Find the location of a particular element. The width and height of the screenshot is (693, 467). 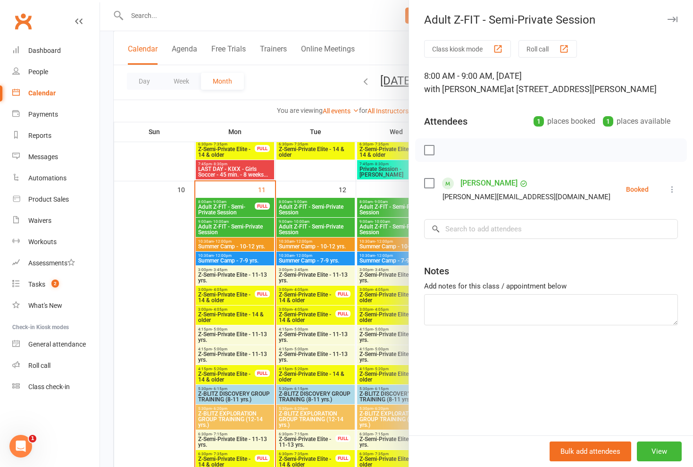

div: Assessments is located at coordinates (51, 263).